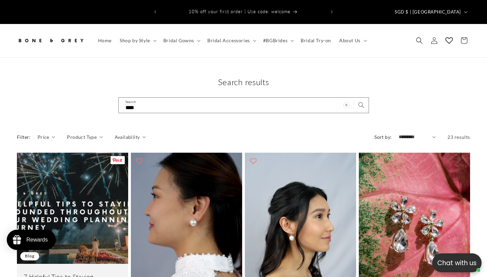 The height and width of the screenshot is (277, 487). I want to click on span: #BGBrides, so click(275, 41).